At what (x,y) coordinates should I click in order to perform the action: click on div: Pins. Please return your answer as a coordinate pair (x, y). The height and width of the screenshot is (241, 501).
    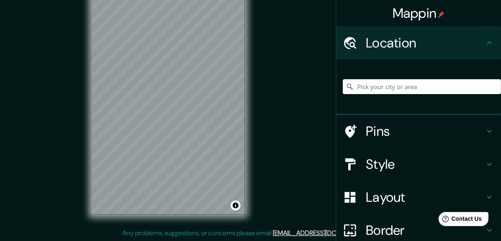
    Looking at the image, I should click on (419, 131).